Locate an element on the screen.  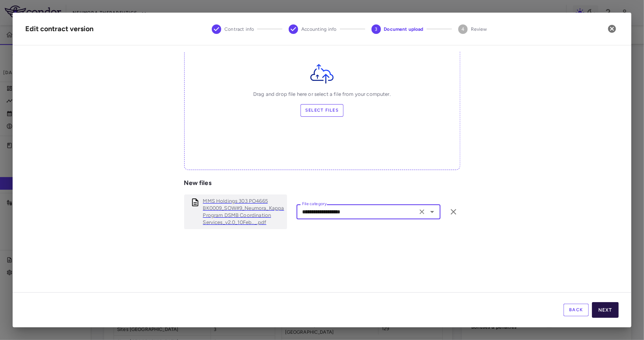
button: Contract info is located at coordinates (233, 29).